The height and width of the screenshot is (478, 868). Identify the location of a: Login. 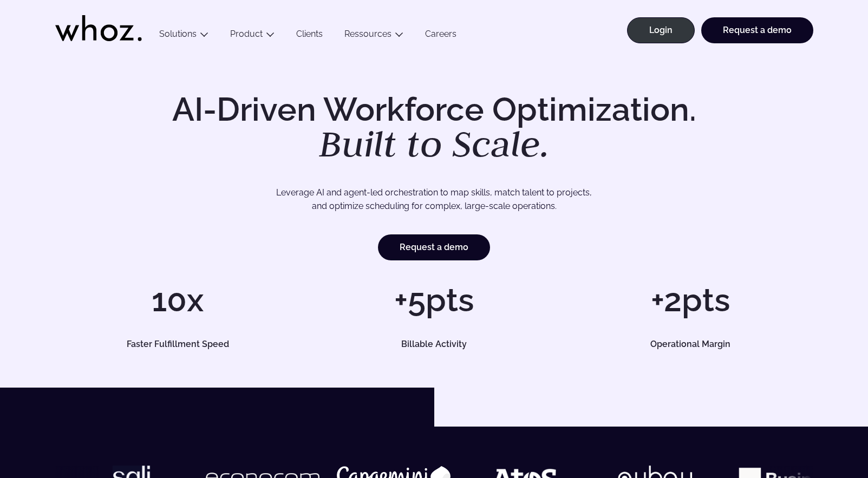
(661, 30).